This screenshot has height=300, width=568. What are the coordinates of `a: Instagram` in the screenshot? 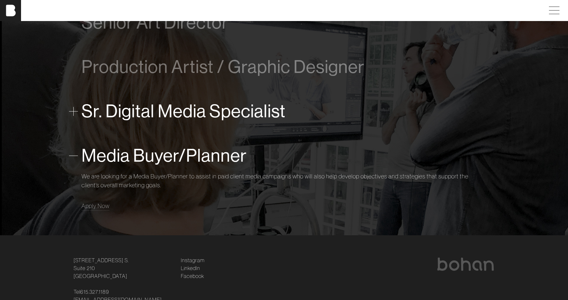 It's located at (193, 260).